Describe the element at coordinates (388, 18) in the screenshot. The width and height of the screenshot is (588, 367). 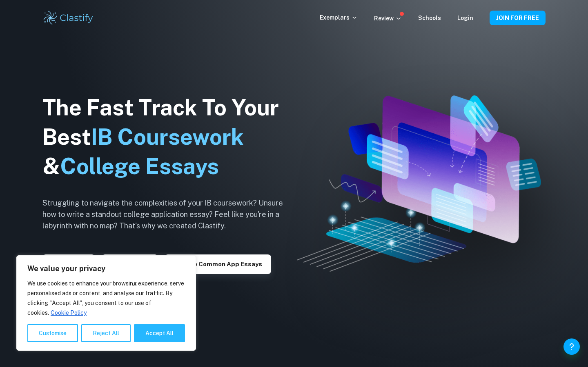
I see `p: Review` at that location.